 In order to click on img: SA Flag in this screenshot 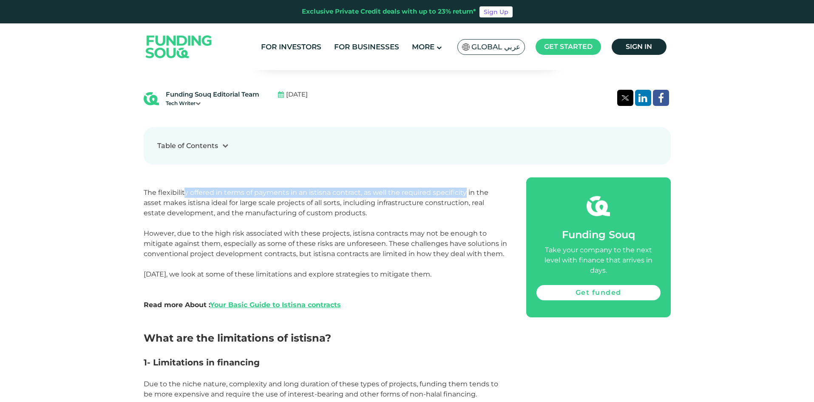, I will do `click(466, 47)`.